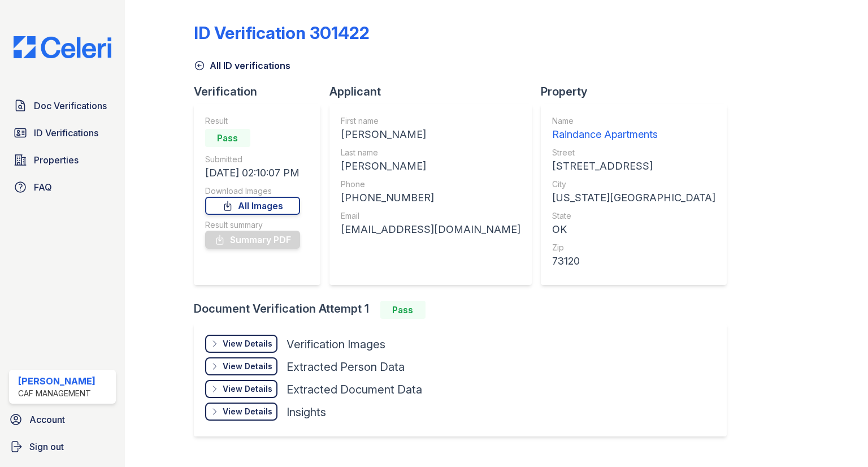 Image resolution: width=868 pixels, height=467 pixels. I want to click on a: All Images, so click(253, 206).